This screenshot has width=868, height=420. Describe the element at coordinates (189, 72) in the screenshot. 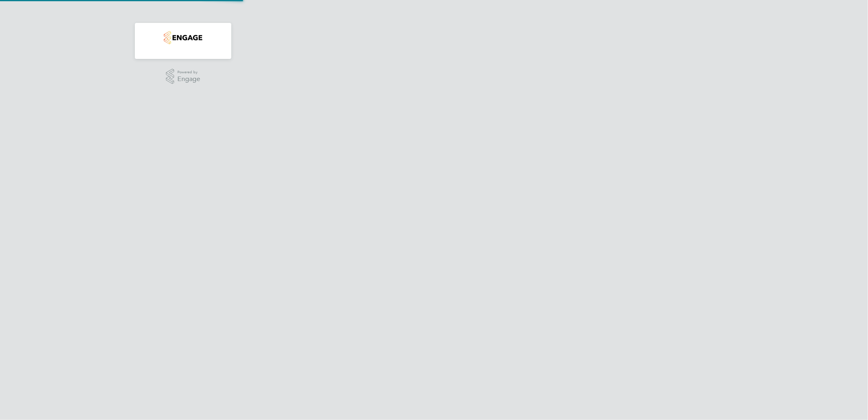

I see `span: Powered by` at that location.